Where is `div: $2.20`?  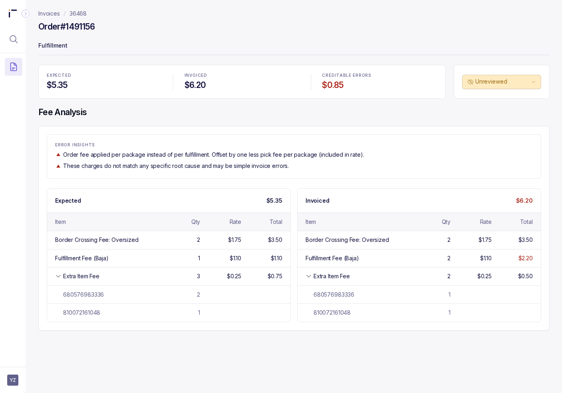 div: $2.20 is located at coordinates (526, 258).